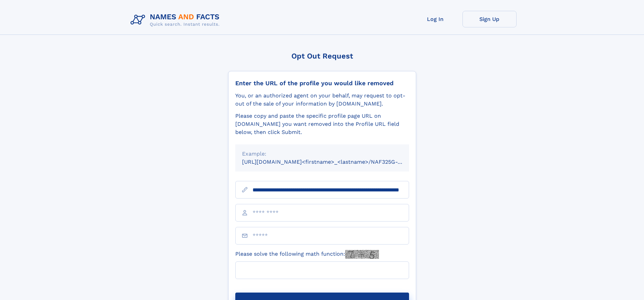 The image size is (644, 300). Describe the element at coordinates (177, 20) in the screenshot. I see `img: Logo Names and Facts` at that location.